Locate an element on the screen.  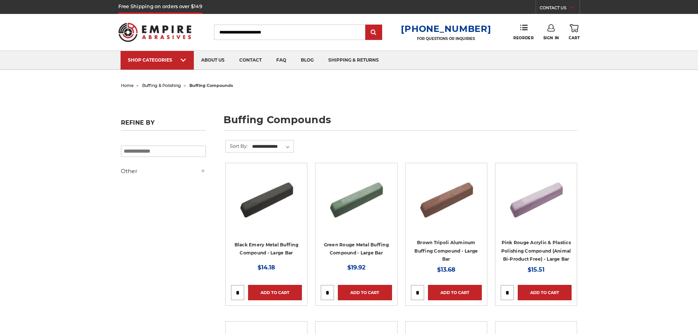
a: blog is located at coordinates (307, 60).